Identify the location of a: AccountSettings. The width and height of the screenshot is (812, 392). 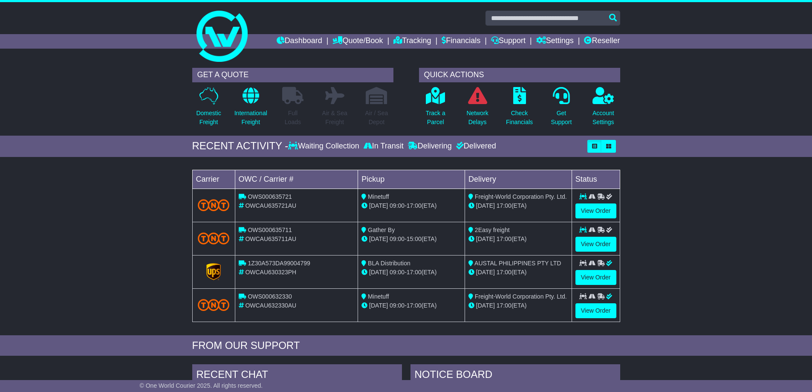
(603, 109).